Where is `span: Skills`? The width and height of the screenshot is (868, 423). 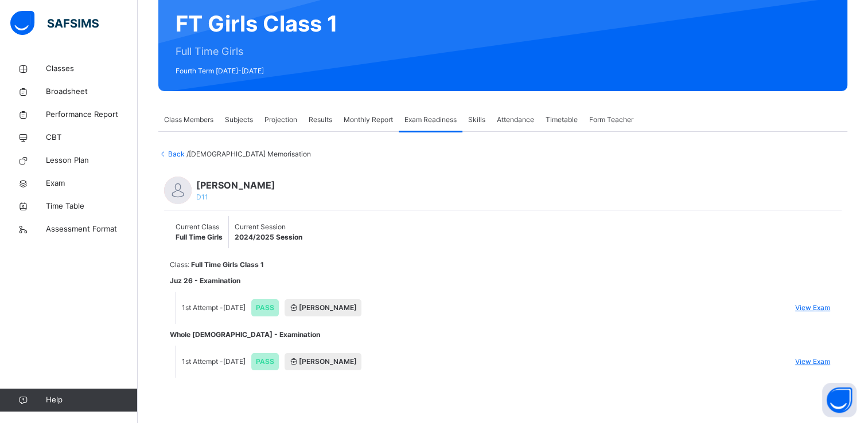 span: Skills is located at coordinates (477, 120).